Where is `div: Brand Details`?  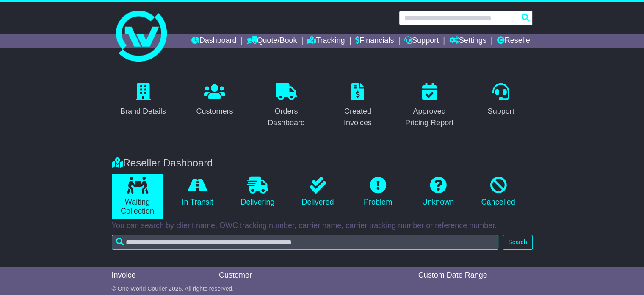
div: Brand Details is located at coordinates (143, 111).